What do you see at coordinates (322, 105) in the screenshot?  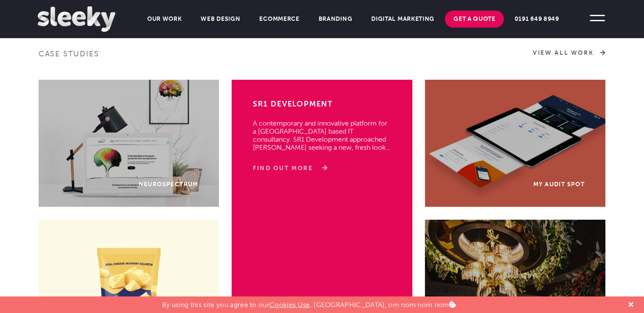 I see `h3: SR1 Development` at bounding box center [322, 105].